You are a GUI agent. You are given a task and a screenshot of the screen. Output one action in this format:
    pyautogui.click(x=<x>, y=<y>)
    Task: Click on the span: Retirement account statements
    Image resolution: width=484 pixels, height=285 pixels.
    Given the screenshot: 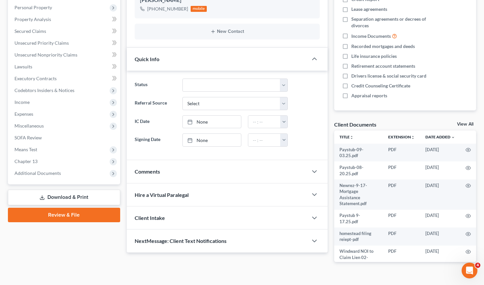 What is the action you would take?
    pyautogui.click(x=383, y=66)
    